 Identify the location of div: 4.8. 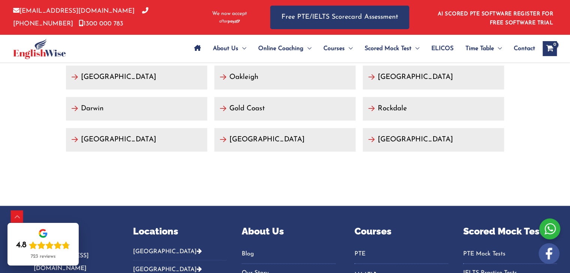
(21, 246).